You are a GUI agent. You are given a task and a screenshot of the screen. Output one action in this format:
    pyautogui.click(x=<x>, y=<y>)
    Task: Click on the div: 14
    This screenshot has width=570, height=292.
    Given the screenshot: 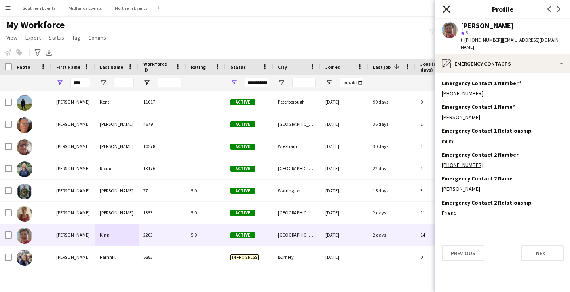 What is the action you would take?
    pyautogui.click(x=442, y=235)
    